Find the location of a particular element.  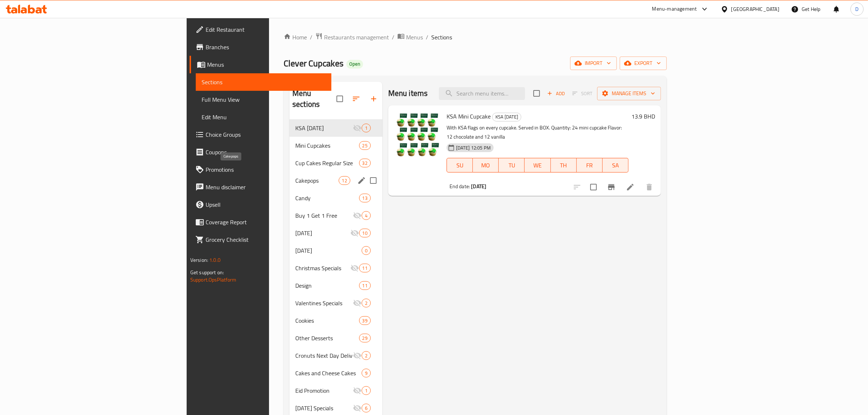

button: edit is located at coordinates (361, 180).